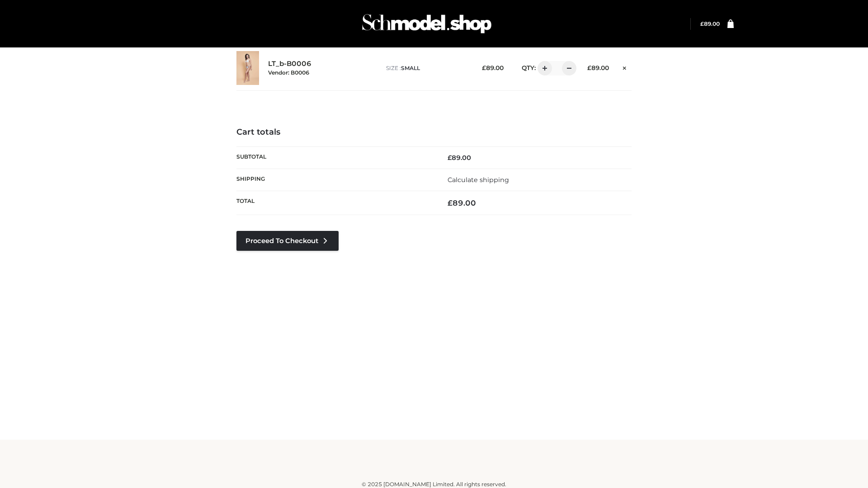  What do you see at coordinates (710, 24) in the screenshot?
I see `a: £89.00` at bounding box center [710, 24].